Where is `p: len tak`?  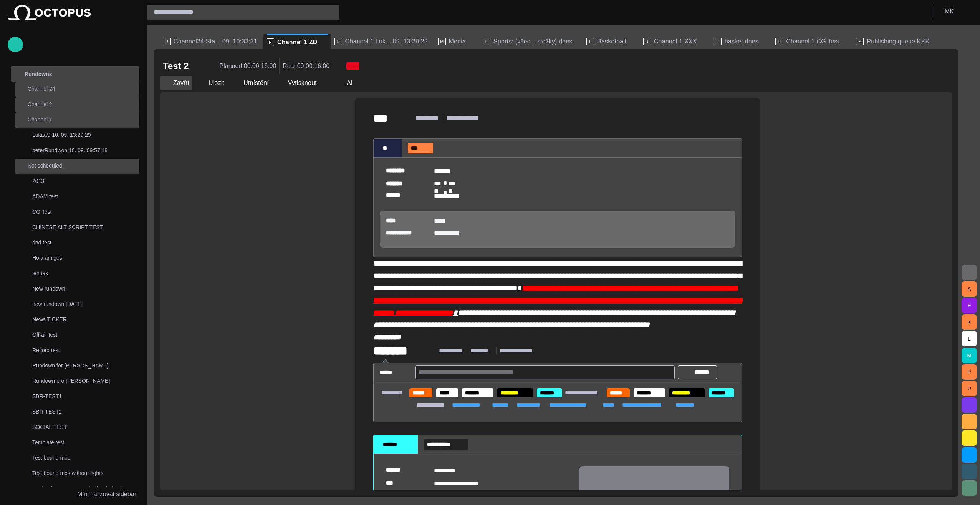
p: len tak is located at coordinates (86, 273).